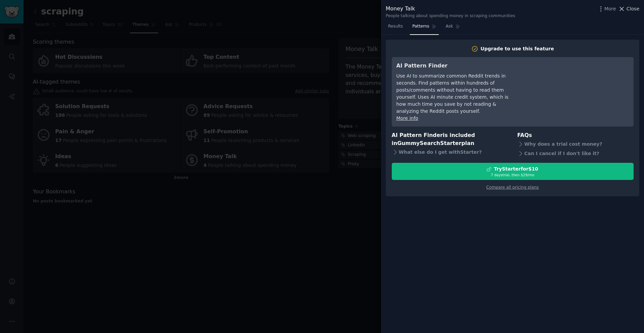 The image size is (644, 333). I want to click on div: Why does a trial cost money?, so click(575, 144).